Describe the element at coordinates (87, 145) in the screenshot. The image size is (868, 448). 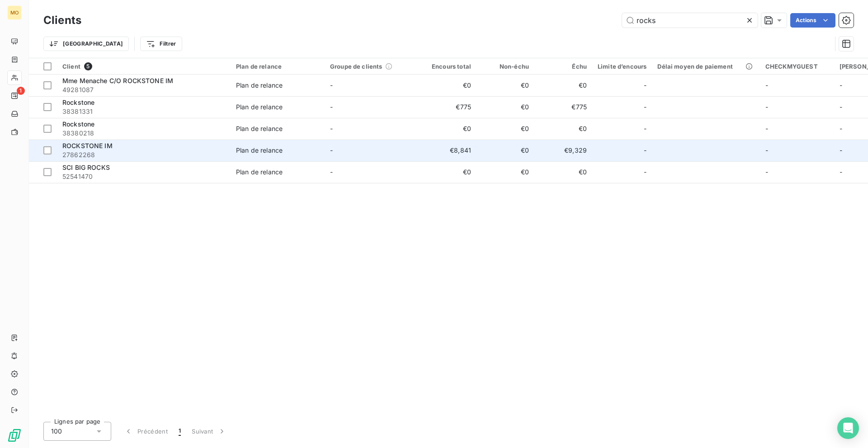
I see `span: ROCKSTONE IM` at that location.